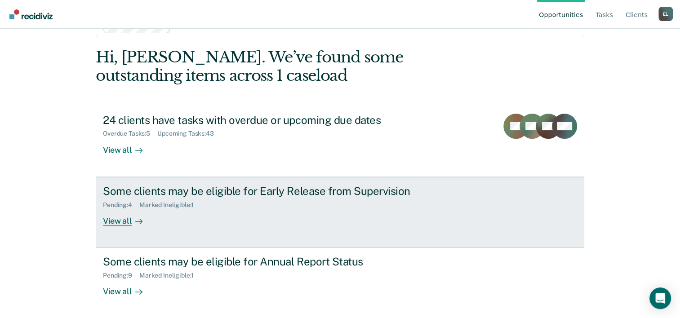 The height and width of the screenshot is (318, 680). What do you see at coordinates (31, 14) in the screenshot?
I see `img: Recidiviz` at bounding box center [31, 14].